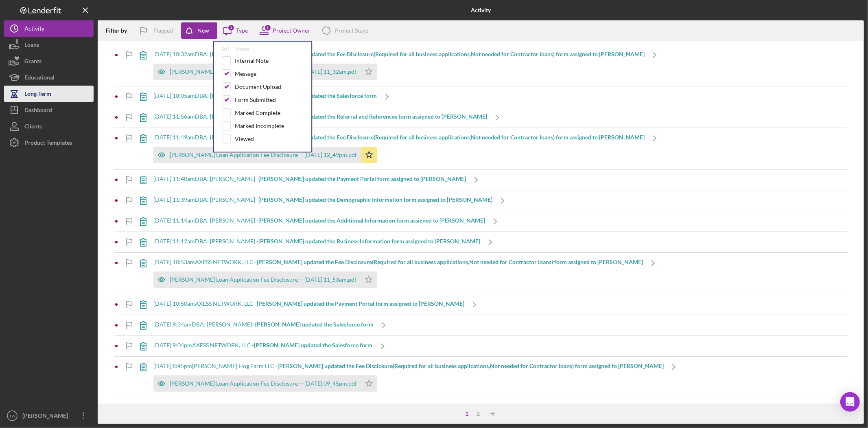 The width and height of the screenshot is (868, 428). Describe the element at coordinates (164, 30) in the screenshot. I see `div: Flagged` at that location.